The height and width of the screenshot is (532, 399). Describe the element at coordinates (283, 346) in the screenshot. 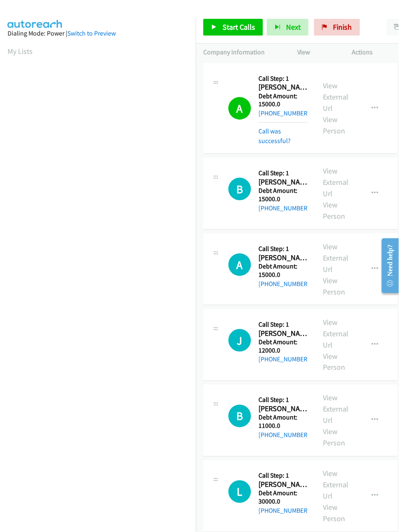

I see `h5: Debt Amount: 12000.0` at that location.